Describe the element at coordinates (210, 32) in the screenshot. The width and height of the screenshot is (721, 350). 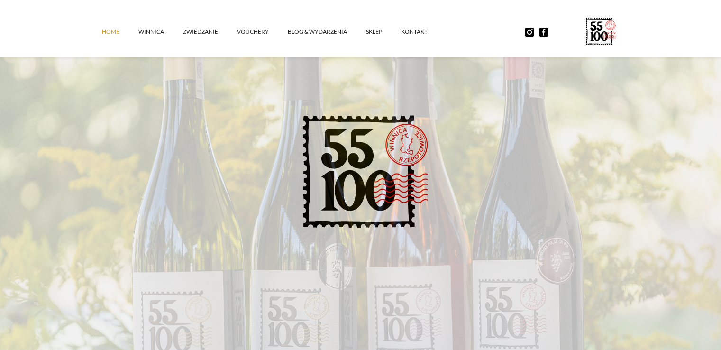
I see `a: ZWIEDZANIE` at that location.